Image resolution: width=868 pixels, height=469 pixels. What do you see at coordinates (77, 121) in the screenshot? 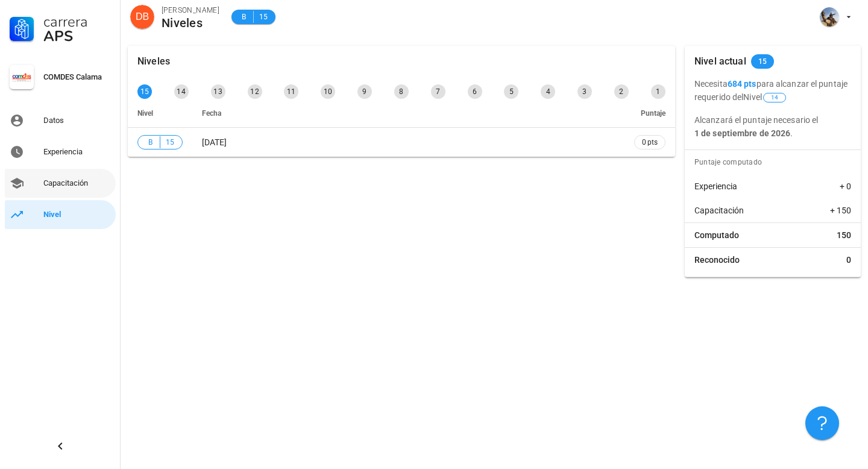
I see `div: Datos` at bounding box center [77, 121].